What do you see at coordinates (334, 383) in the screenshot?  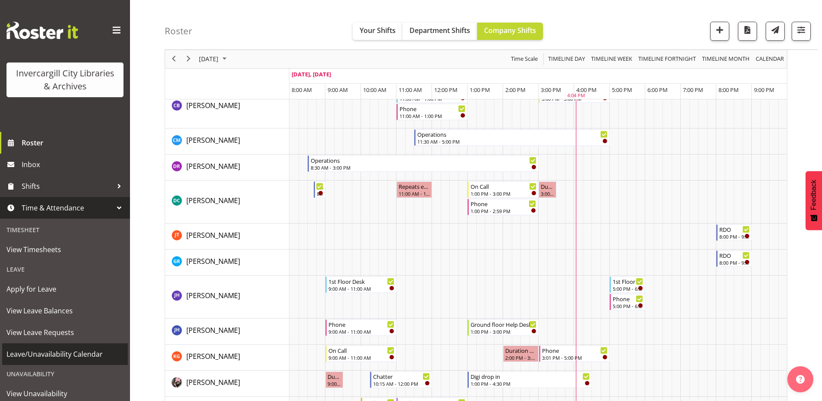 I see `div: 9:00 AM - 9:30 AM` at bounding box center [334, 383].